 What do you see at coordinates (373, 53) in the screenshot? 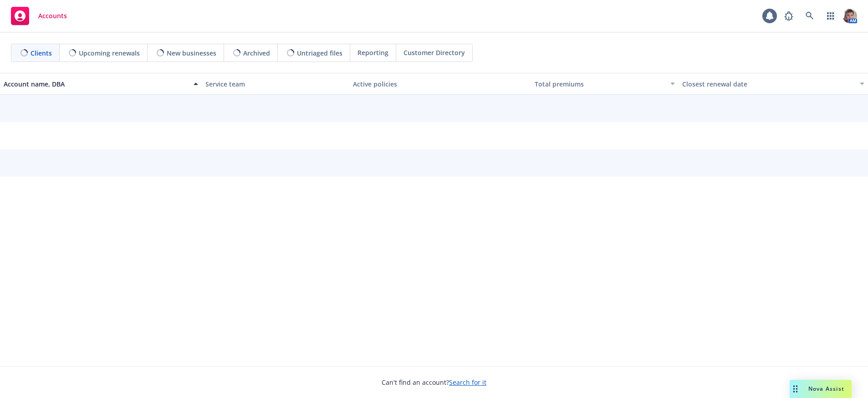
I see `span: Reporting` at bounding box center [373, 53].